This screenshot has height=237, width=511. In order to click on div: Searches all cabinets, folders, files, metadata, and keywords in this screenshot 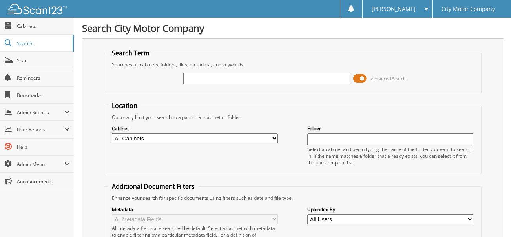, I will do `click(293, 64)`.